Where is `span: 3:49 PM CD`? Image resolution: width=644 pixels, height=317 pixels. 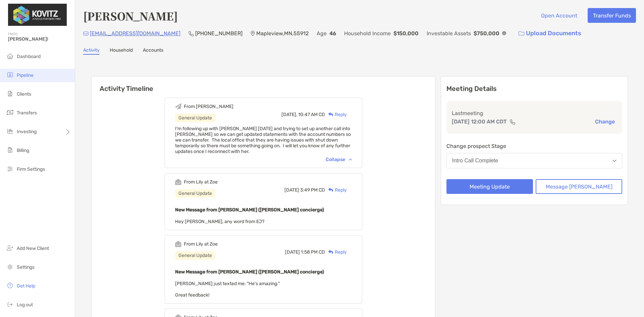 span: 3:49 PM CD is located at coordinates (313, 190).